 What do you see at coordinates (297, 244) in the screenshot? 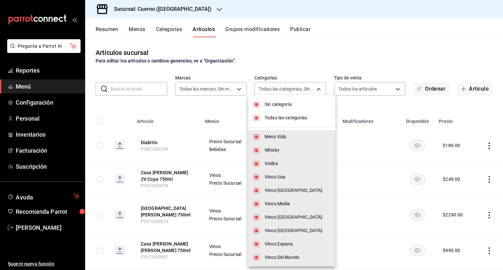
I see `span: Vinos Espana` at bounding box center [297, 244].